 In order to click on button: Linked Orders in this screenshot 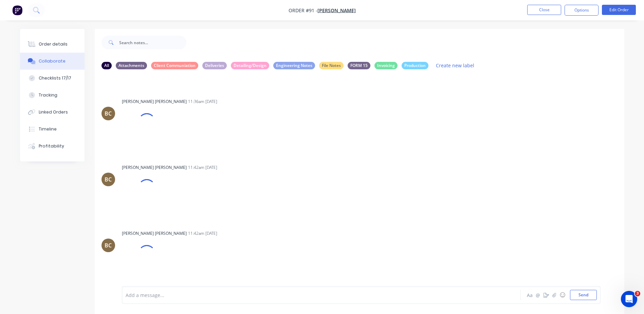, I will do `click(52, 112)`.